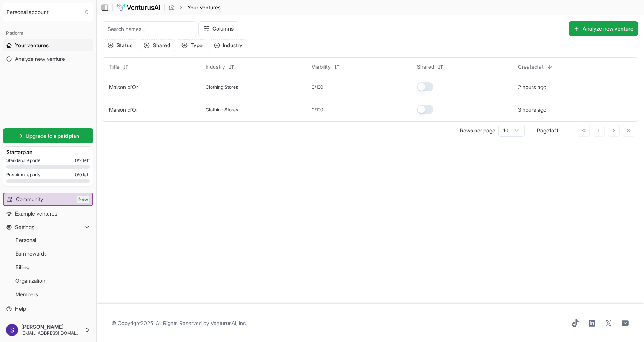 This screenshot has height=342, width=644. Describe the element at coordinates (26, 240) in the screenshot. I see `span: Personal` at that location.